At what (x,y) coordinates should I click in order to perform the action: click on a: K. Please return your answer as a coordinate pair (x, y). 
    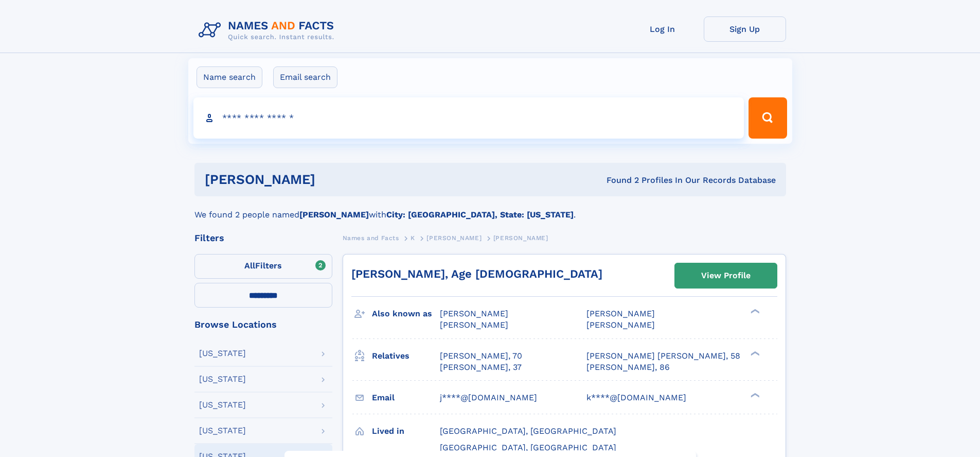
    Looking at the image, I should click on (413, 237).